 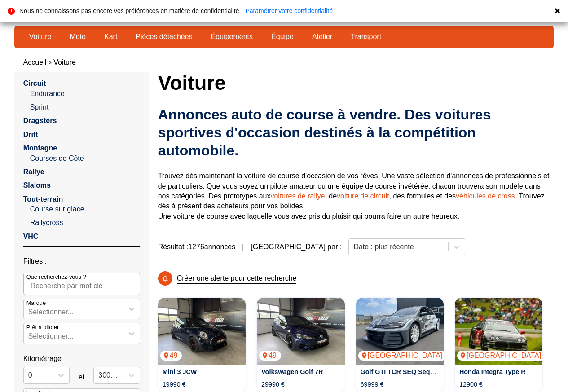 What do you see at coordinates (40, 120) in the screenshot?
I see `a: Dragsters` at bounding box center [40, 120].